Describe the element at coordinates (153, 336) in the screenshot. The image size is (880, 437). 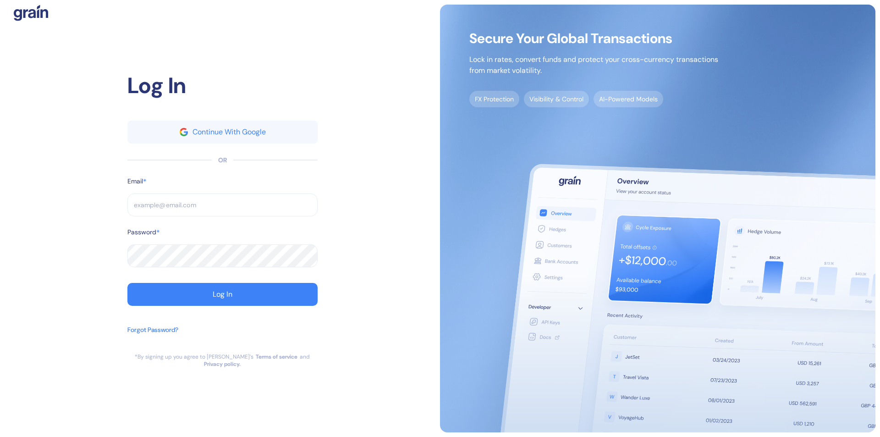
I see `button: Forgot Password?` at that location.